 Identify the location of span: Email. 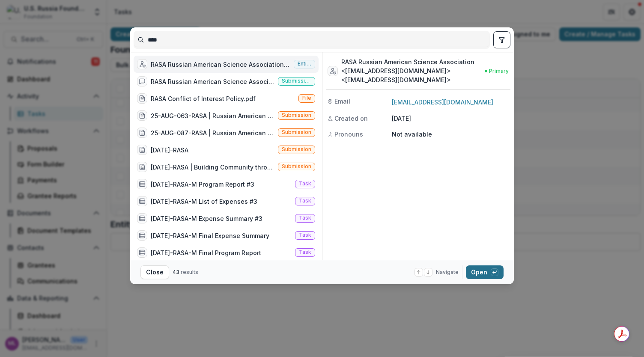
(342, 101).